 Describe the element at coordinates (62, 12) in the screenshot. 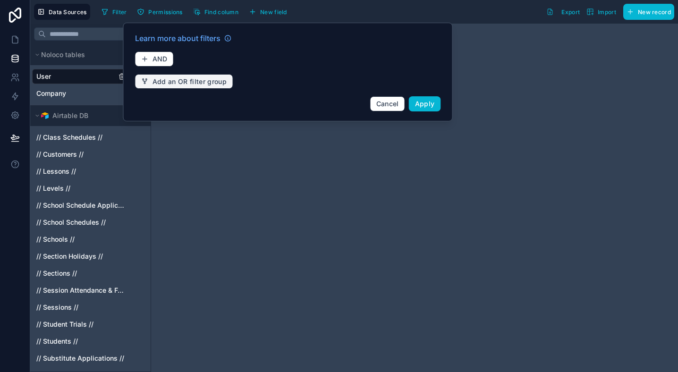

I see `button: Data Sources` at that location.